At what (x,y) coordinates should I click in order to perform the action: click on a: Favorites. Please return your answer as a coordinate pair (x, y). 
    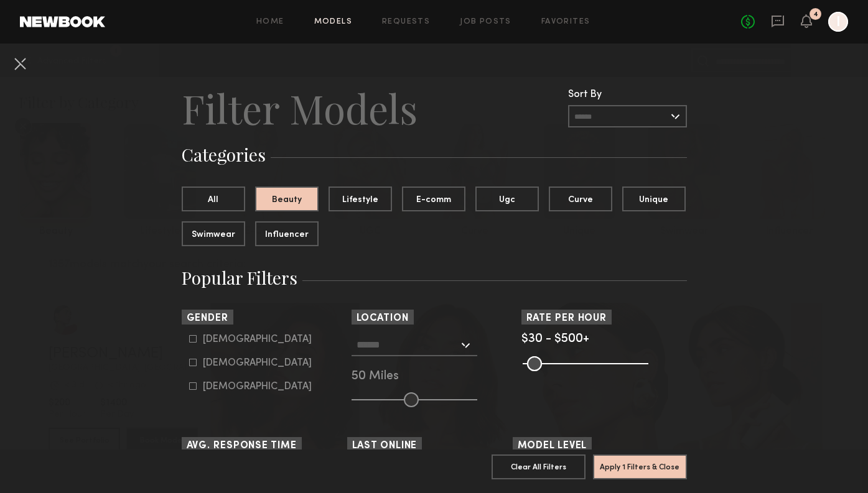
    Looking at the image, I should click on (566, 22).